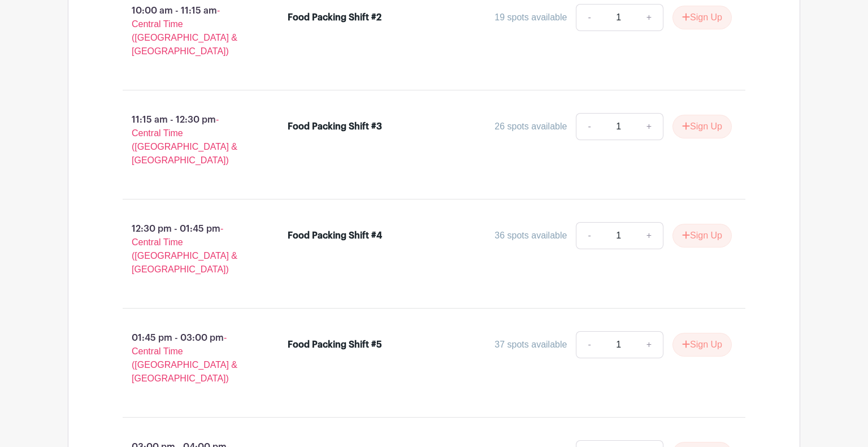 Image resolution: width=868 pixels, height=447 pixels. I want to click on div: Food Packing Shift #2, so click(334, 17).